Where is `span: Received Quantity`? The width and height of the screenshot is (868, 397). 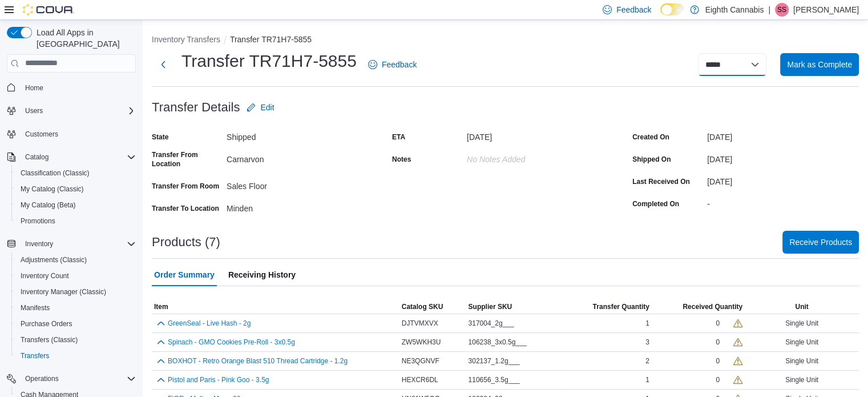 span: Received Quantity is located at coordinates (712, 306).